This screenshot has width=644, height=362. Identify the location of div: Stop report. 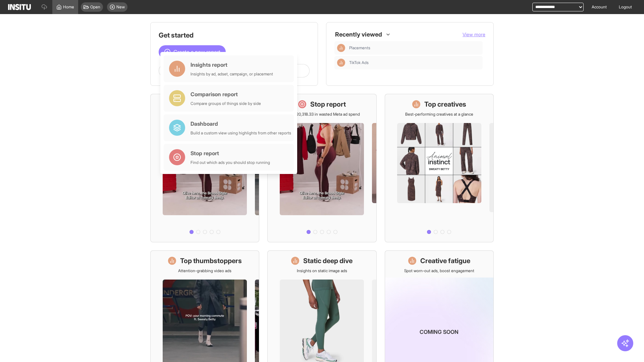
(230, 153).